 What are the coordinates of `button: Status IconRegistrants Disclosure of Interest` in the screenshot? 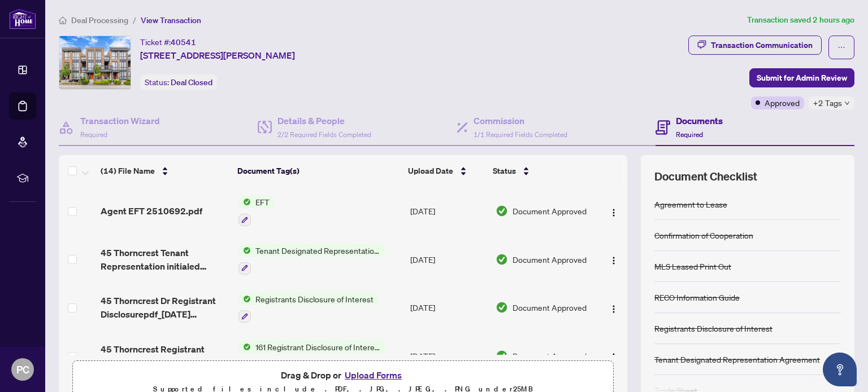 It's located at (308, 308).